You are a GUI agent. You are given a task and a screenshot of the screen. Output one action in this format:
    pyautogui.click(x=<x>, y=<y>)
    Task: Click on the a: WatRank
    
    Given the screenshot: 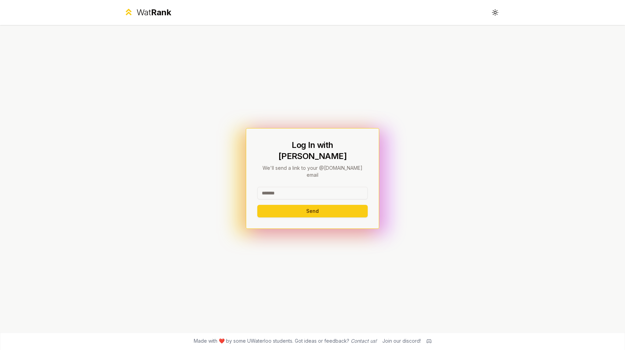 What is the action you would take?
    pyautogui.click(x=147, y=13)
    